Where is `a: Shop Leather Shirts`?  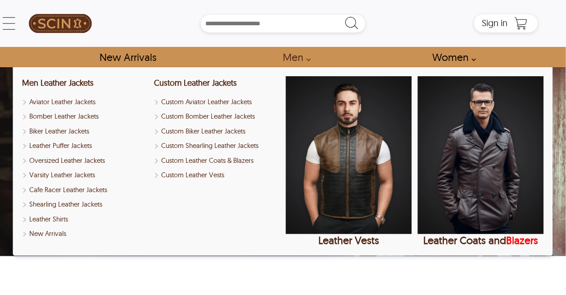 a: Shop Leather Shirts is located at coordinates (85, 219).